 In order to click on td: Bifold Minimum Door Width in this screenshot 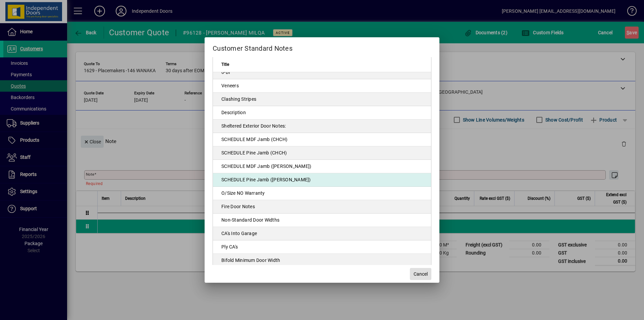, I will do `click(322, 261)`.